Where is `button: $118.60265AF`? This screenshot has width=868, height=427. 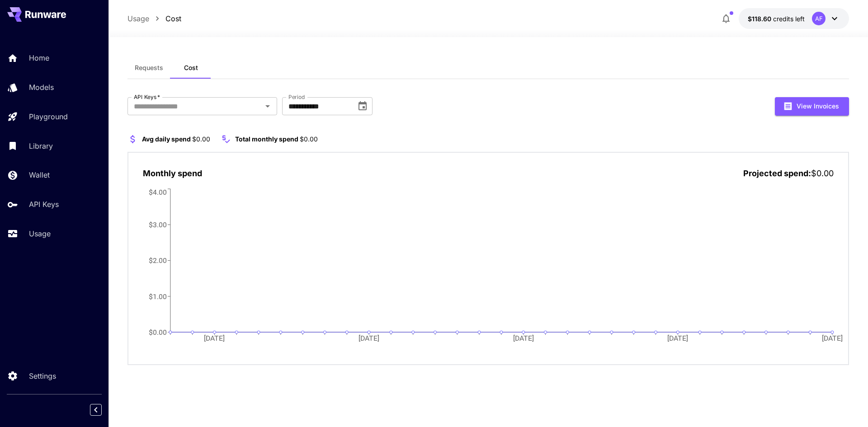
button: $118.60265AF is located at coordinates (794, 18).